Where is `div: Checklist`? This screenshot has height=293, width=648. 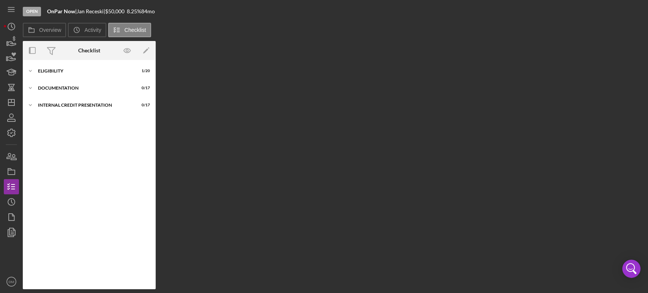
div: Checklist is located at coordinates (89, 51).